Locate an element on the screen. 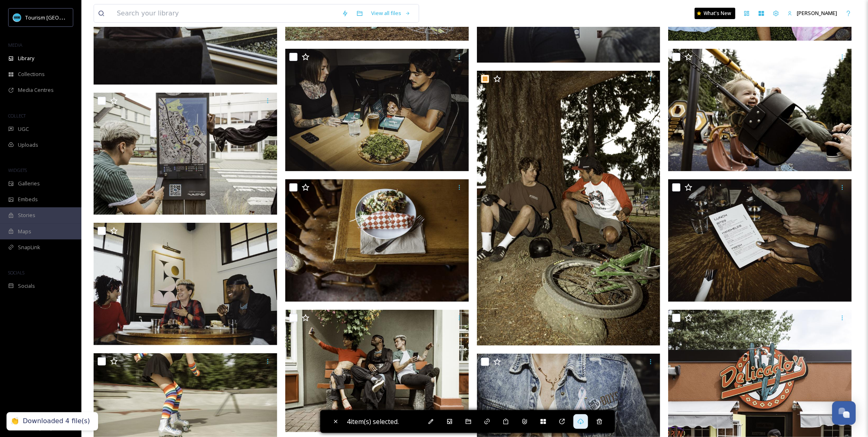 The image size is (868, 437). span: 4 item(s) selected. is located at coordinates (373, 422).